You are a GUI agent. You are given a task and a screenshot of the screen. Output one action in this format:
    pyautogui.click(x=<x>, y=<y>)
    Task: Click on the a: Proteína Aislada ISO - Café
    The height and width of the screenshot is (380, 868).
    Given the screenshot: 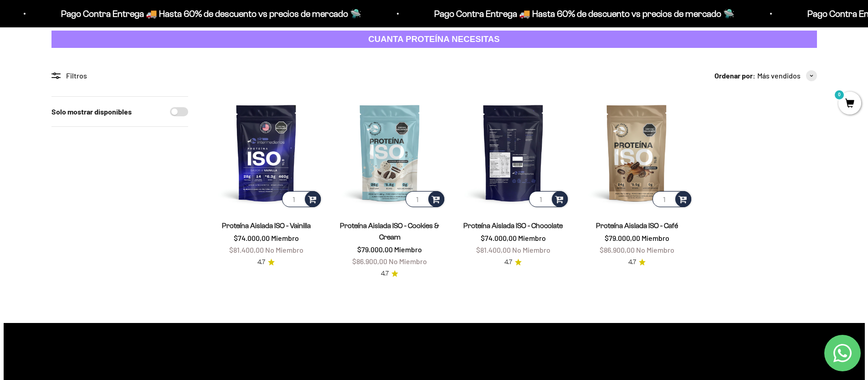 What is the action you would take?
    pyautogui.click(x=637, y=225)
    